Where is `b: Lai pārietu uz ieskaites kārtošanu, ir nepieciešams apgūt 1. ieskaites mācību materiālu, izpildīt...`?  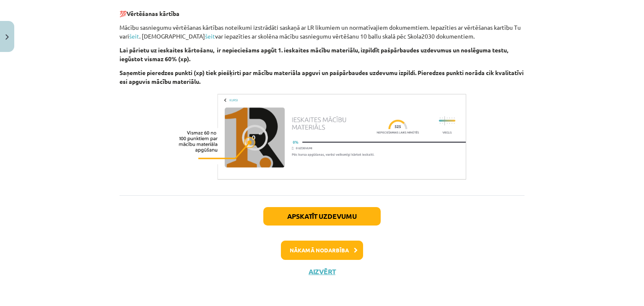 b: Lai pārietu uz ieskaites kārtošanu, ir nepieciešams apgūt 1. ieskaites mācību materiālu, izpildīt... is located at coordinates (314, 54).